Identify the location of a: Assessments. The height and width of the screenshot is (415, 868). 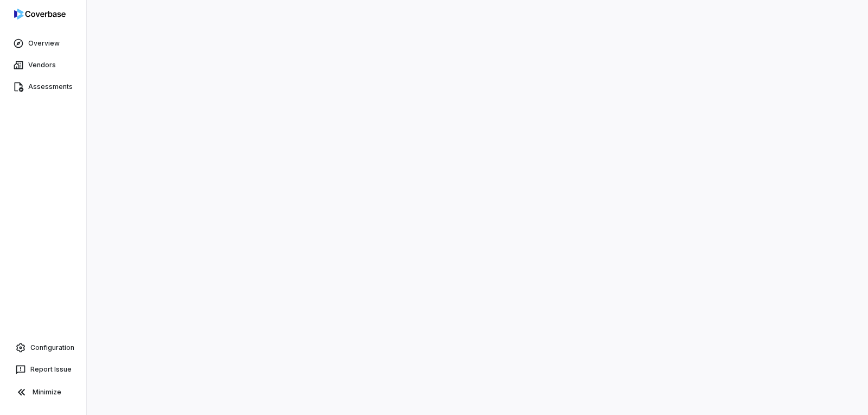
(43, 87).